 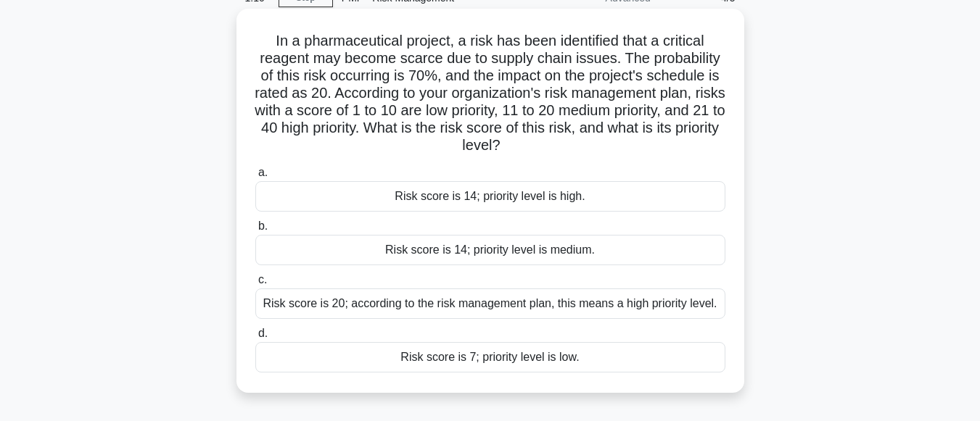 What do you see at coordinates (490, 250) in the screenshot?
I see `div: Risk score is 14; priority level is medium.` at bounding box center [490, 250].